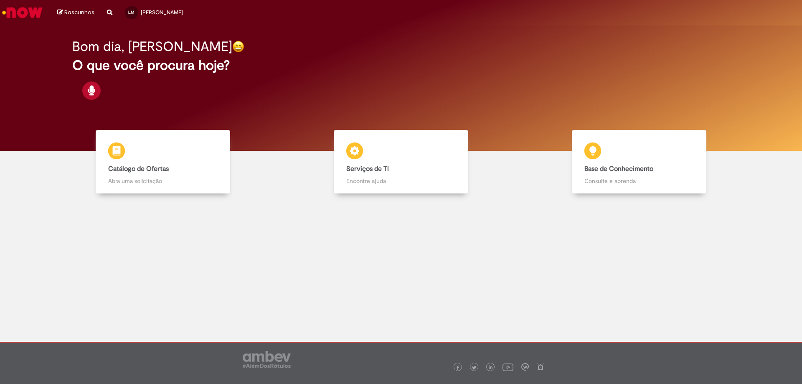 Image resolution: width=802 pixels, height=384 pixels. I want to click on img: logo_footer_facebook.png, so click(458, 368).